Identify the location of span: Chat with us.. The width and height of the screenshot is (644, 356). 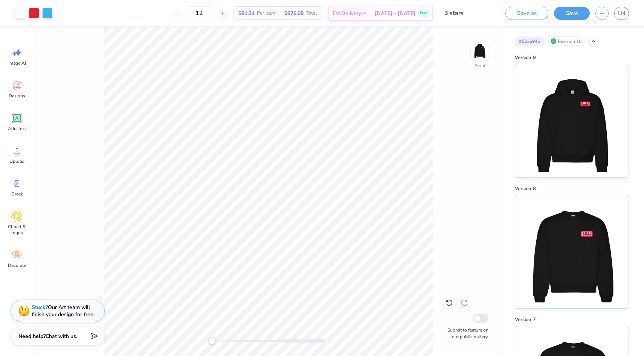
(61, 336).